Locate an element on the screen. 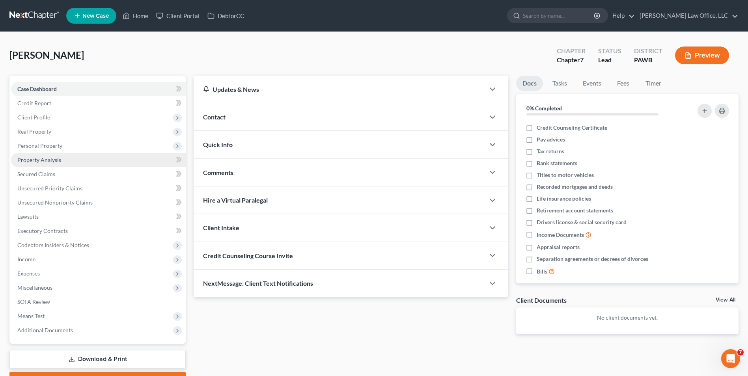  span: Executory Contracts is located at coordinates (43, 231).